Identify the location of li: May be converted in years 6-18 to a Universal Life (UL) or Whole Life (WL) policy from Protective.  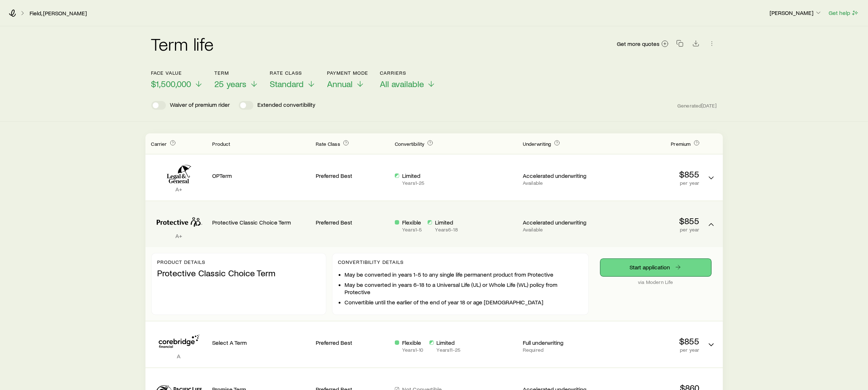
(464, 288).